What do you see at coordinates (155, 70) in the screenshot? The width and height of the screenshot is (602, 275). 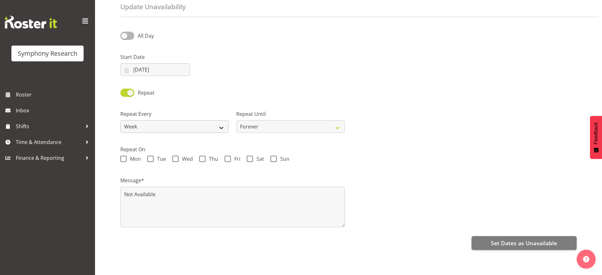 I see `input: Click to select...` at bounding box center [155, 70].